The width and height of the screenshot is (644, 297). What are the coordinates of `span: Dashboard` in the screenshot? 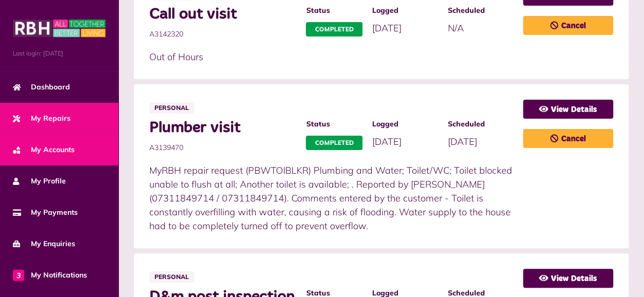 It's located at (41, 87).